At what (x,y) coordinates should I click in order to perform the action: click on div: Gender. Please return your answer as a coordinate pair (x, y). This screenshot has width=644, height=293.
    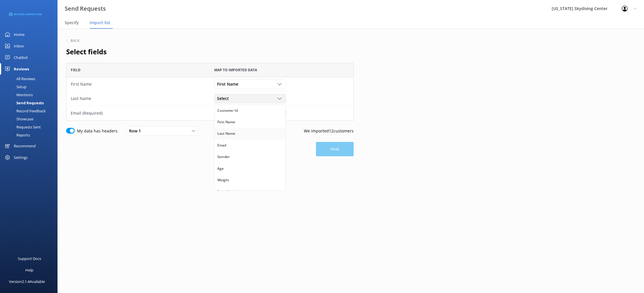
    Looking at the image, I should click on (223, 157).